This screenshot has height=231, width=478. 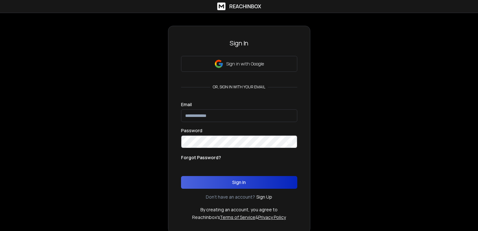 What do you see at coordinates (191, 130) in the screenshot?
I see `label: Password` at bounding box center [191, 130].